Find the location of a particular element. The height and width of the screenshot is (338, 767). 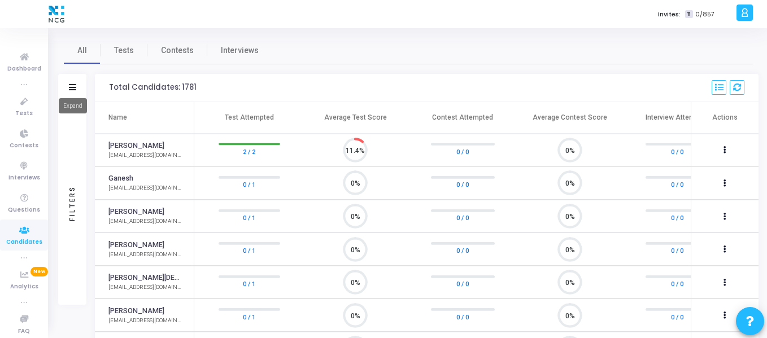

div: Total Candidates: 1781 is located at coordinates (153, 88).